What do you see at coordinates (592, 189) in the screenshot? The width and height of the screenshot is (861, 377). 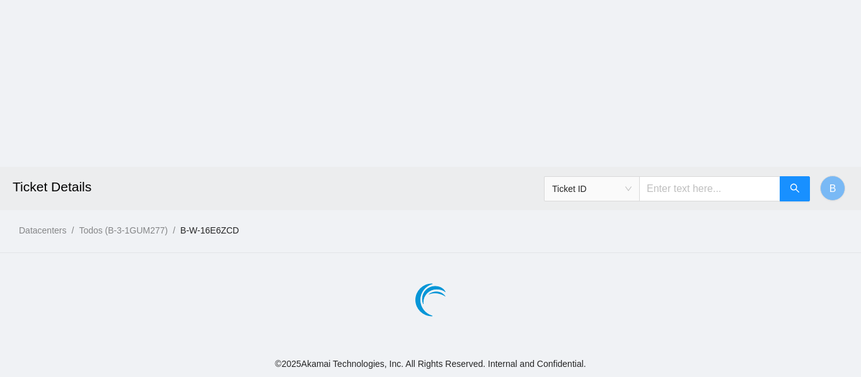 I see `span: Ticket ID` at bounding box center [592, 189].